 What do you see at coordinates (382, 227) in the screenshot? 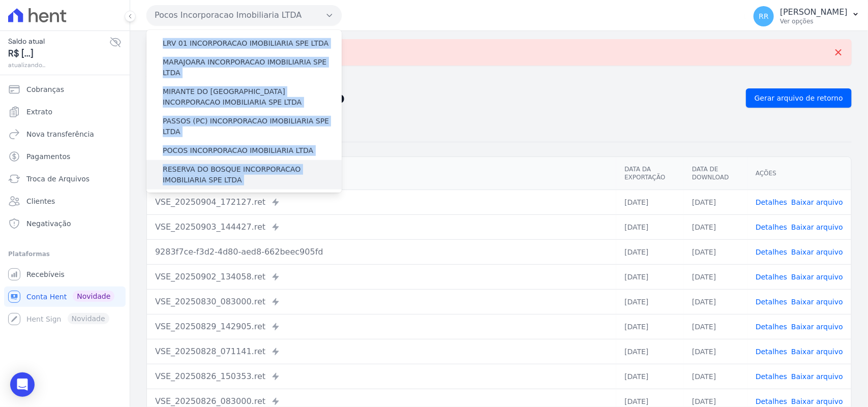
I see `div: VSE_20250903_144427.ret` at bounding box center [382, 227].